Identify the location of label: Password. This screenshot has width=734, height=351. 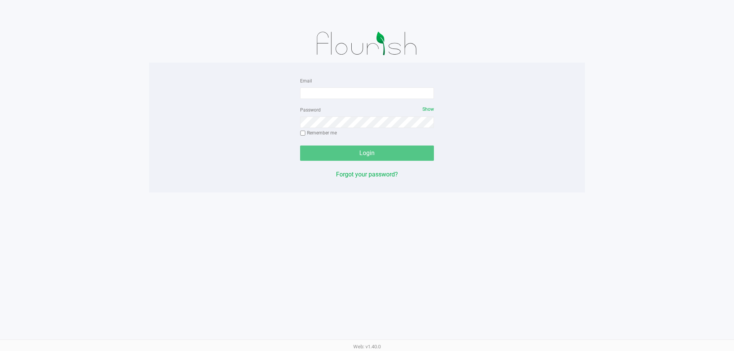
(311, 110).